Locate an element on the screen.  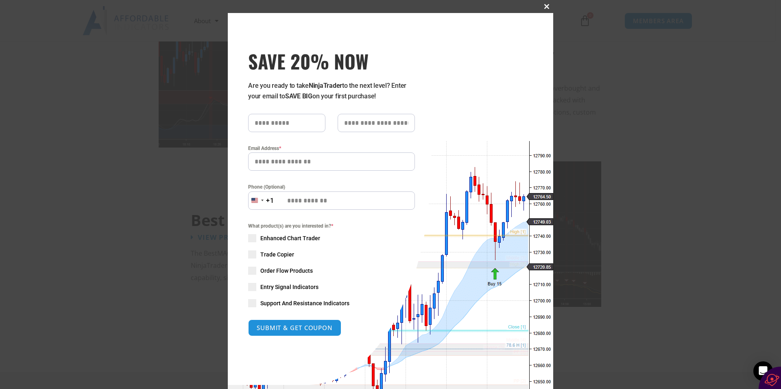
span: Entry Signal Indicators is located at coordinates (289, 287).